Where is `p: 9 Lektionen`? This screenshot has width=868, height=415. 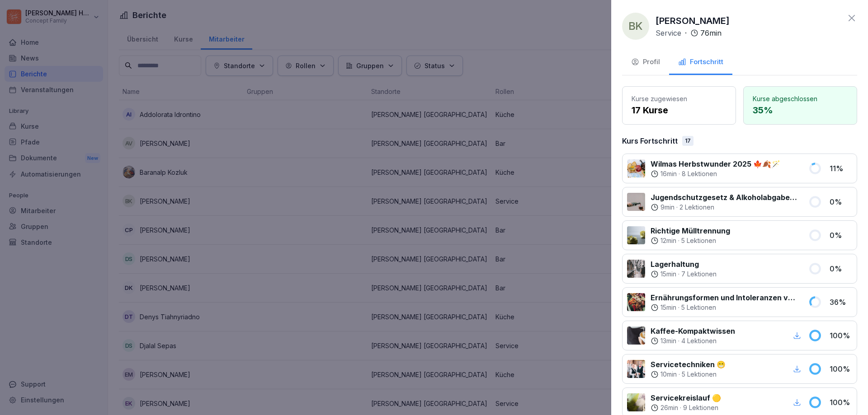
p: 9 Lektionen is located at coordinates (701, 408).